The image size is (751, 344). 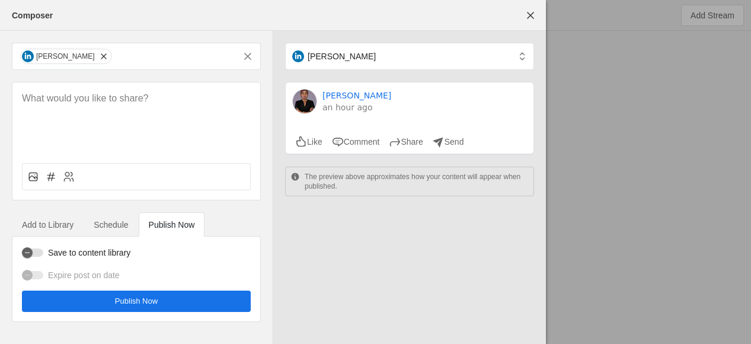 I want to click on button: Publish Now, so click(x=136, y=301).